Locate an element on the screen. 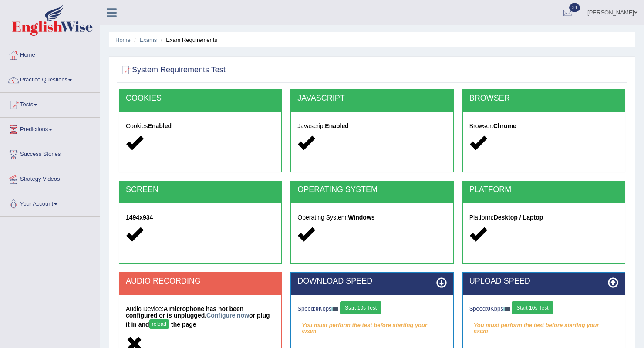 The width and height of the screenshot is (644, 348). strong: Desktop / Laptop is located at coordinates (519, 217).